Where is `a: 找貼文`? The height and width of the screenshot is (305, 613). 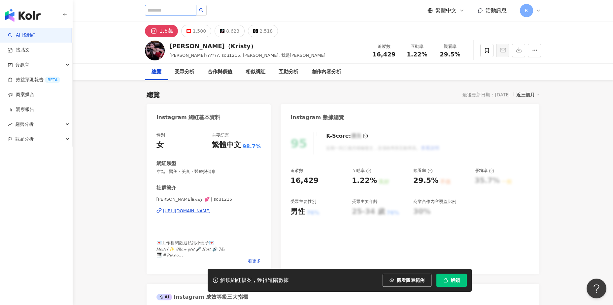
a: 找貼文 is located at coordinates (19, 50).